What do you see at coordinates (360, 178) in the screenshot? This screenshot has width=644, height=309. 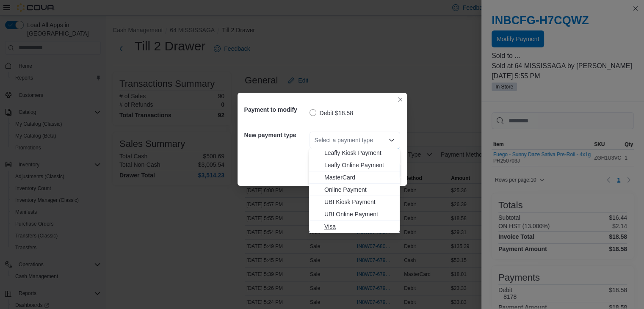 I see `span: MasterCard` at bounding box center [360, 178].